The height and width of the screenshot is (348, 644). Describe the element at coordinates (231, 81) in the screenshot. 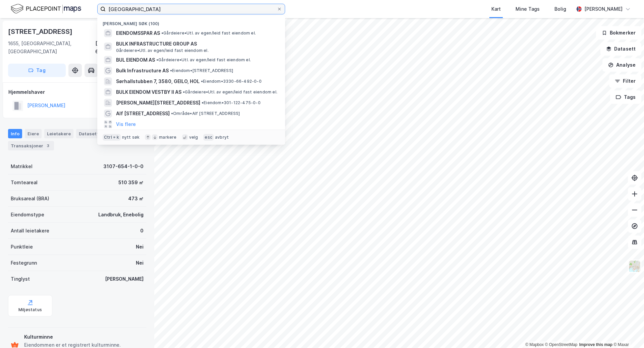

I see `span: Eiendom • 3330-66-492-0-0` at that location.